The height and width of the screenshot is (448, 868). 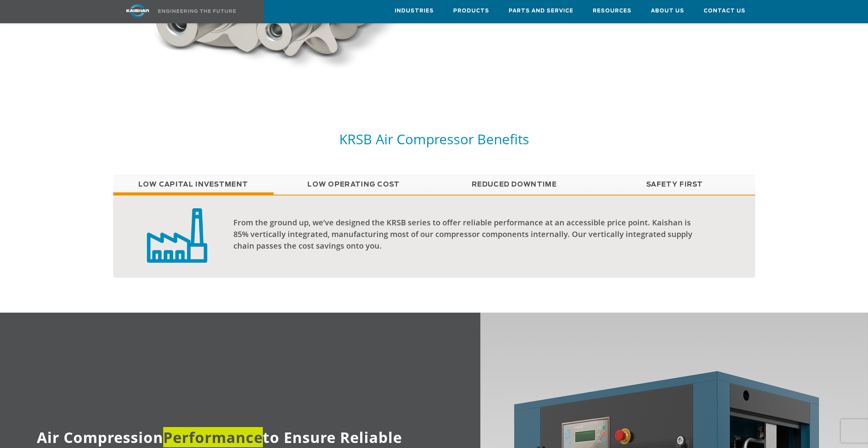 What do you see at coordinates (612, 11) in the screenshot?
I see `span: Resources` at bounding box center [612, 11].